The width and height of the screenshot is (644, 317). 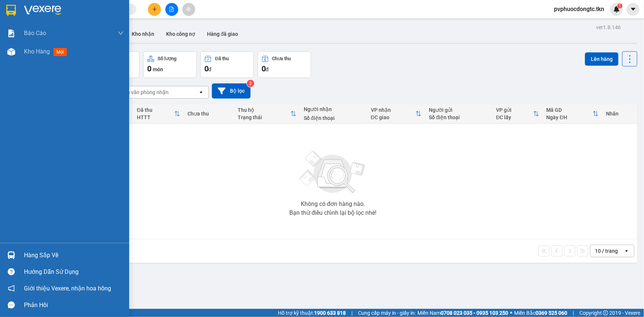 I want to click on button: Lên hàng, so click(x=601, y=59).